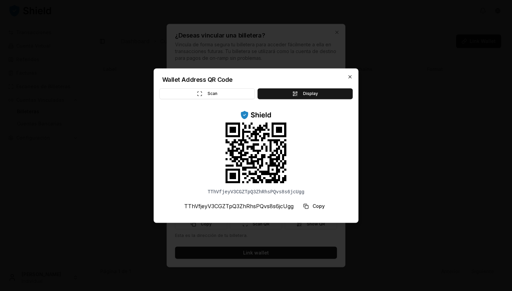 The image size is (512, 291). I want to click on img: ShieldPay Logo, so click(256, 115).